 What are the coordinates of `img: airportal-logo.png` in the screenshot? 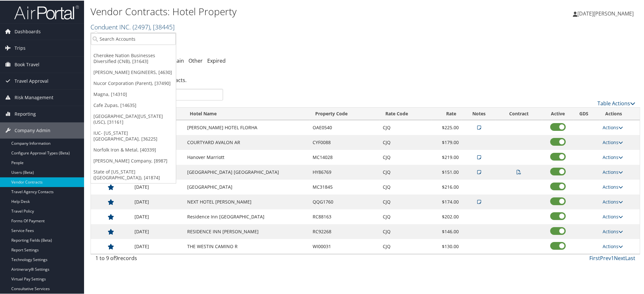 It's located at (47, 11).